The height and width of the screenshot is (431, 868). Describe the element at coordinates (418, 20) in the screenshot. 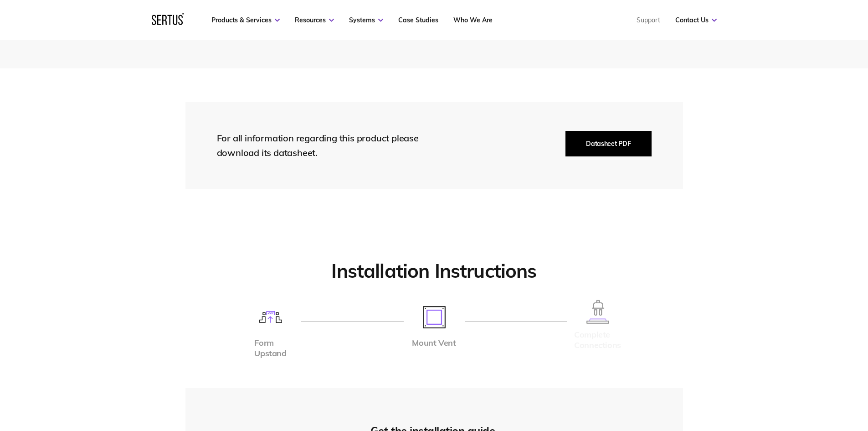

I see `a: Case Studies` at that location.